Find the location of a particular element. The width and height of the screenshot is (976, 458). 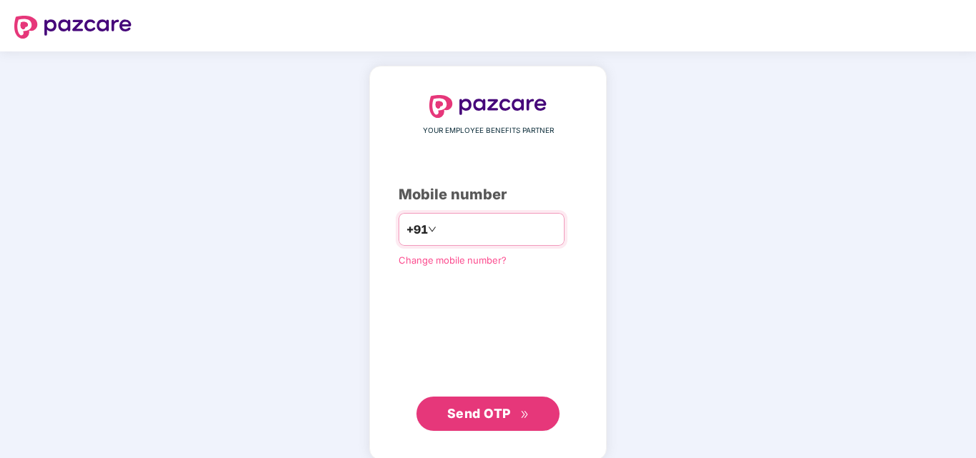

span: double-right is located at coordinates (524, 415).